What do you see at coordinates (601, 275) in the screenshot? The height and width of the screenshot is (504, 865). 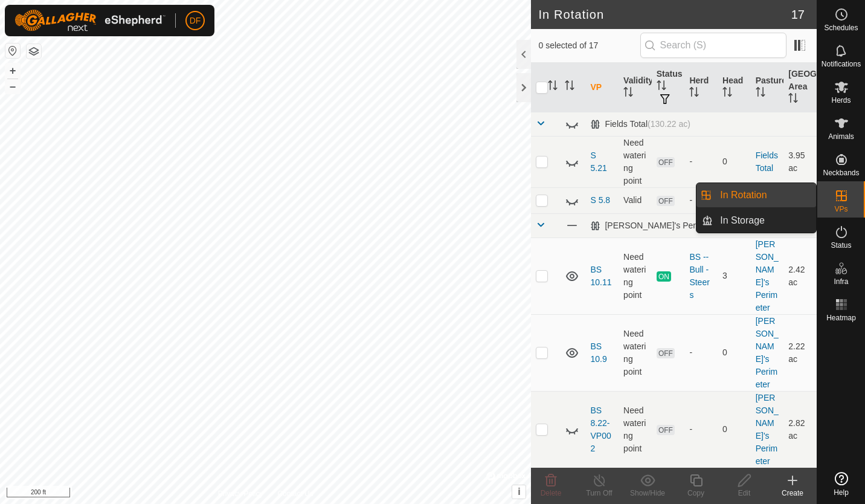 I see `a: BS 10.11` at bounding box center [601, 275].